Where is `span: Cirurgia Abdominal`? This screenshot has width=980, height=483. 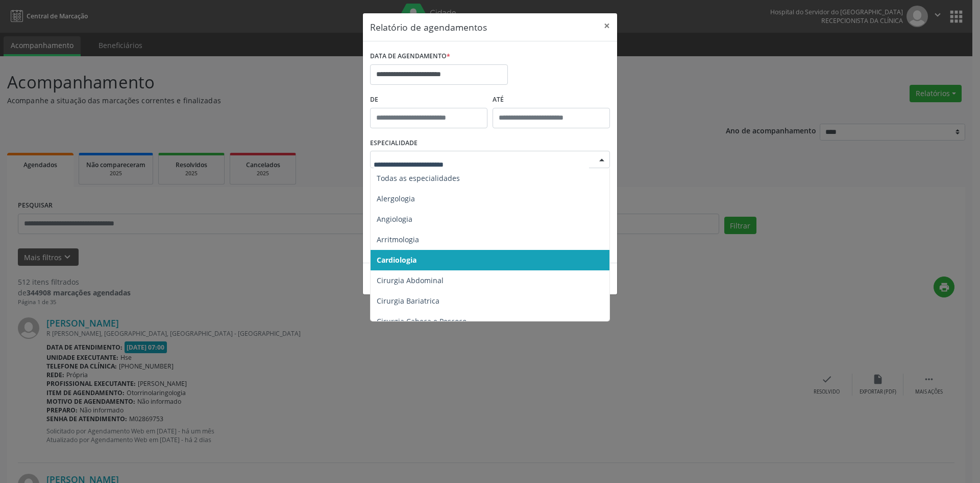 span: Cirurgia Abdominal is located at coordinates (410, 280).